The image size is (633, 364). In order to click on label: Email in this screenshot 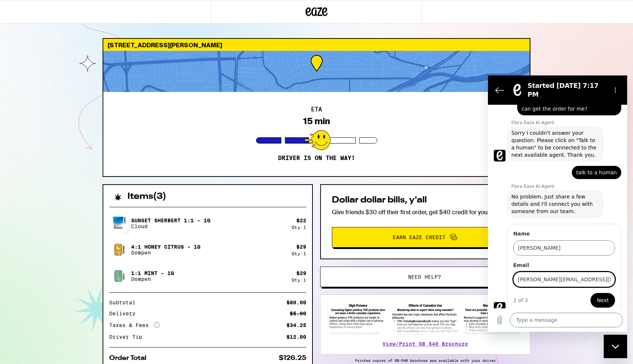, I will do `click(76, 190)`.